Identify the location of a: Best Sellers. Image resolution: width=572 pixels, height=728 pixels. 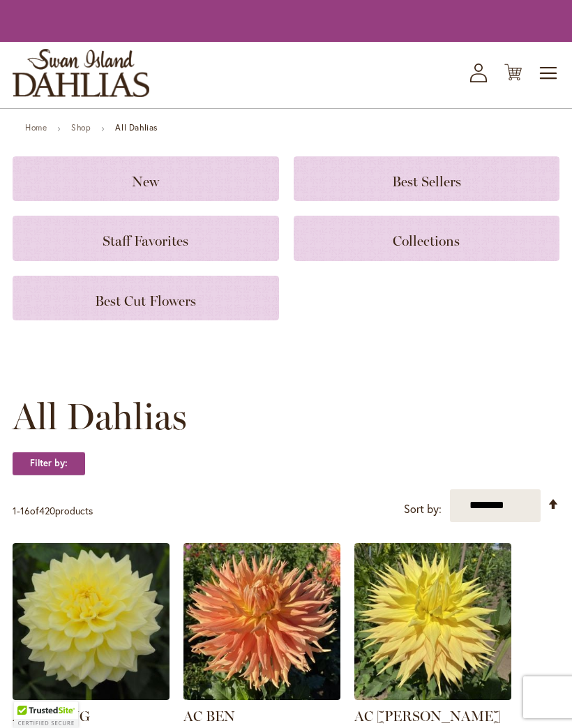
(427, 179).